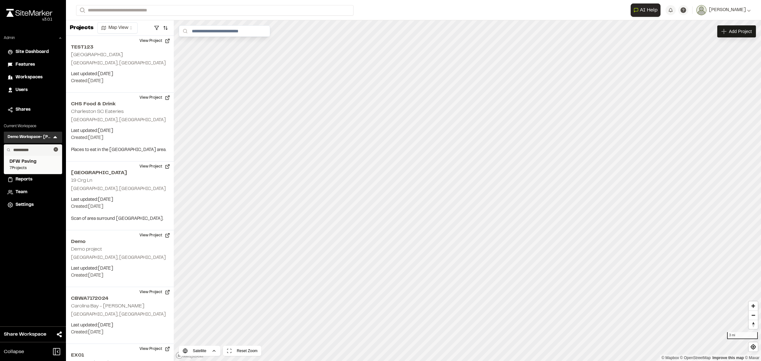 This screenshot has height=361, width=761. Describe the element at coordinates (56, 149) in the screenshot. I see `button: Clear text` at that location.